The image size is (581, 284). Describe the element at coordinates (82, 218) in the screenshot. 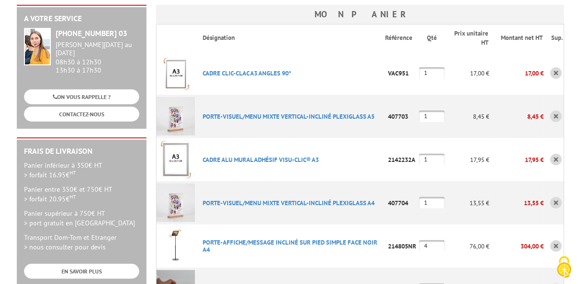

I see `p: Panier supérieur à 750€ HT` at that location.